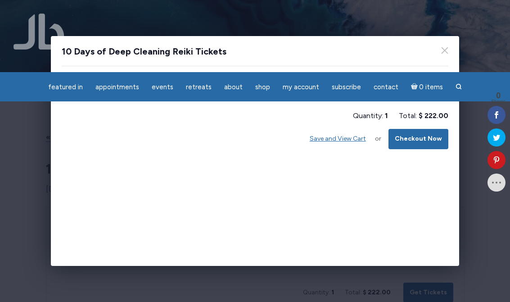  I want to click on span: Events, so click(162, 87).